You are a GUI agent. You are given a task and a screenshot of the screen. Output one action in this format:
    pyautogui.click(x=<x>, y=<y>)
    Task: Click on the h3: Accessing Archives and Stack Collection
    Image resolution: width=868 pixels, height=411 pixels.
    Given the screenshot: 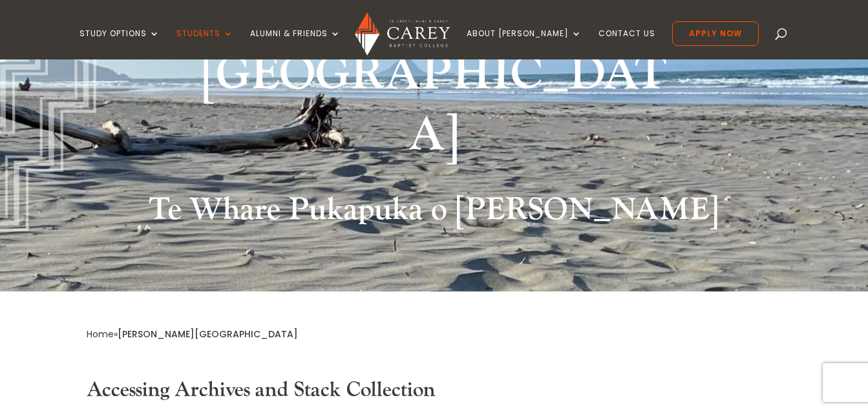 What is the action you would take?
    pyautogui.click(x=434, y=394)
    